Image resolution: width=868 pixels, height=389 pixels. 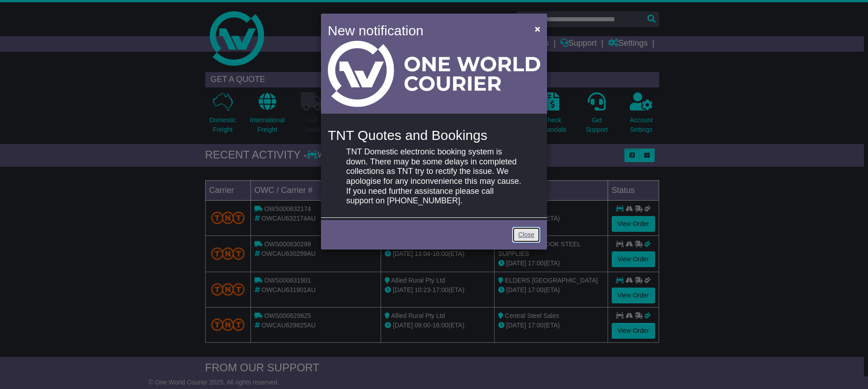 I want to click on h4: TNT Quotes and Bookings, so click(x=434, y=135).